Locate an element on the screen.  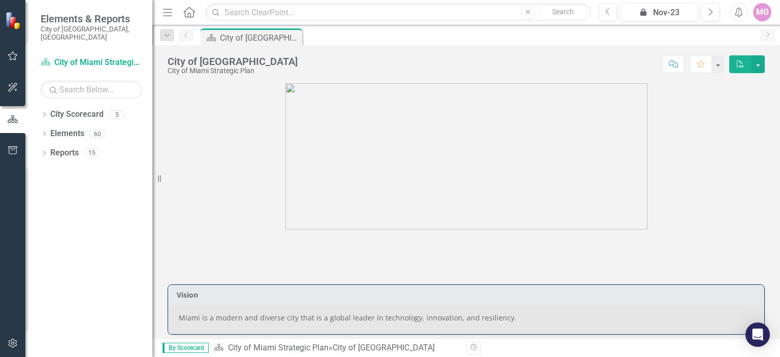
a: Elements is located at coordinates (67, 134).